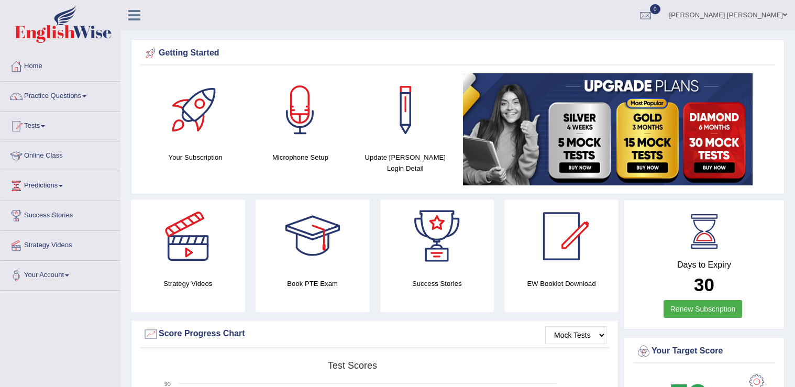 Image resolution: width=795 pixels, height=387 pixels. Describe the element at coordinates (458, 53) in the screenshot. I see `div: Getting Started` at that location.